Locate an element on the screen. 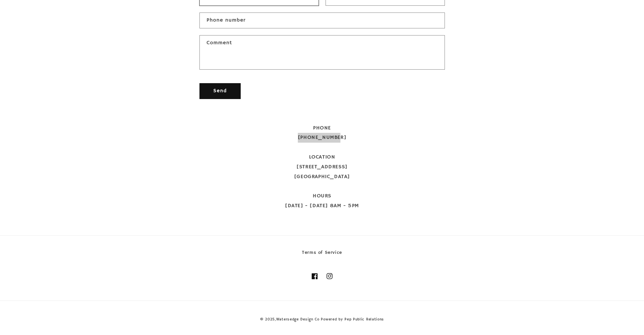 This screenshot has width=644, height=335. span: LOCATION is located at coordinates (322, 157).